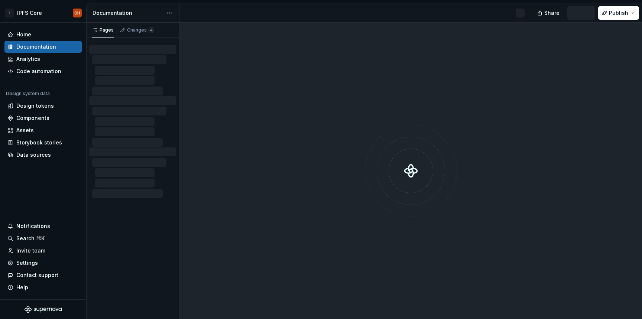 This screenshot has width=642, height=319. What do you see at coordinates (43, 310) in the screenshot?
I see `a: Supernova Logo` at bounding box center [43, 310].